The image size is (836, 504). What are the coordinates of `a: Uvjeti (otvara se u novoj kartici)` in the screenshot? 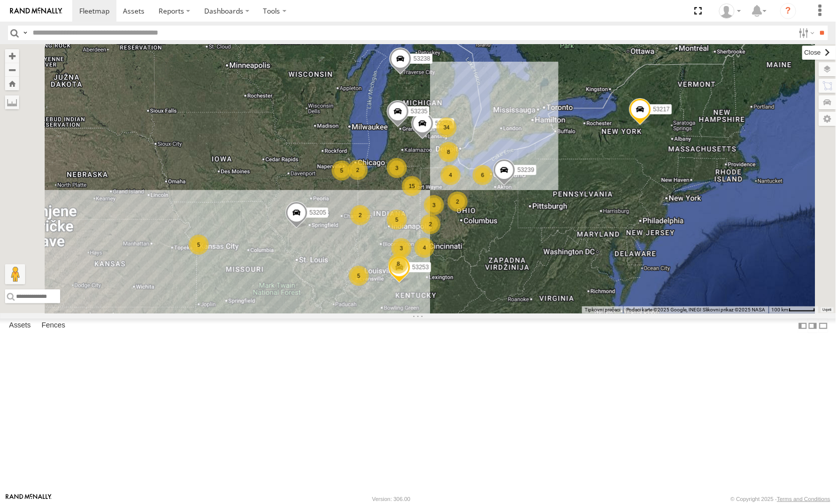 It's located at (827, 310).